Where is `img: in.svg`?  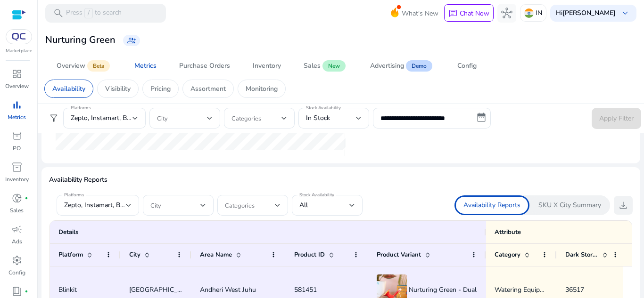 img: in.svg is located at coordinates (529, 13).